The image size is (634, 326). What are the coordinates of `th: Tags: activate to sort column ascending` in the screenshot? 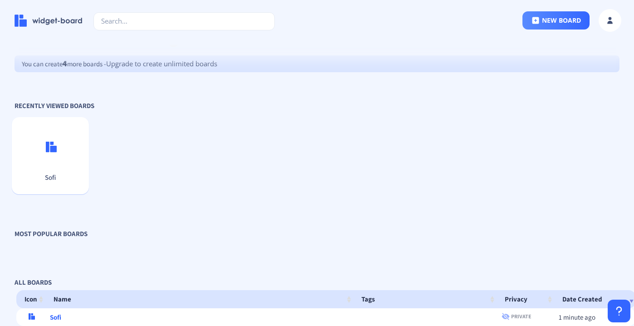 It's located at (425, 299).